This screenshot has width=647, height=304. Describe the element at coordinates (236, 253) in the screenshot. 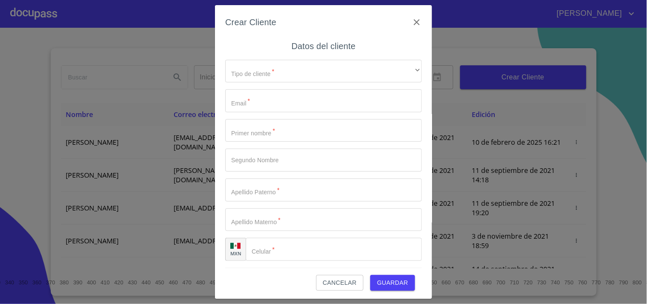

I see `p: MXN` at that location.